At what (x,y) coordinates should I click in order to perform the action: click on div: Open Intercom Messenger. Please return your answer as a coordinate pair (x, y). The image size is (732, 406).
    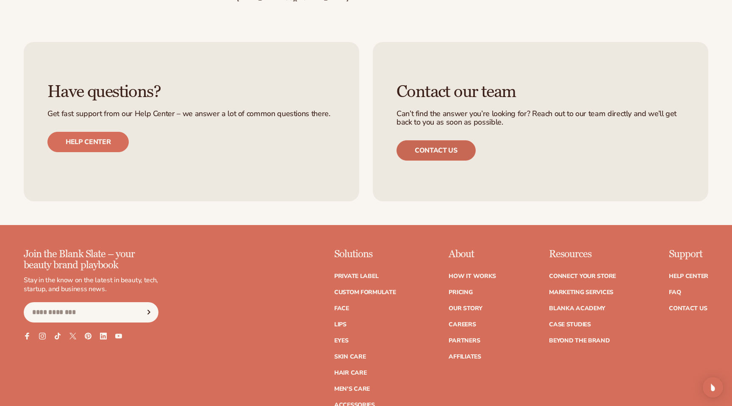
    Looking at the image, I should click on (713, 387).